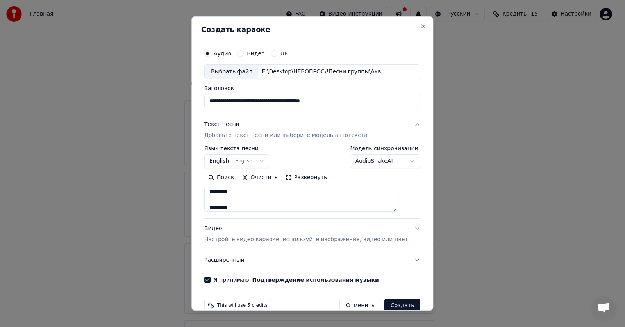  Describe the element at coordinates (402, 306) in the screenshot. I see `button: Создать` at that location.